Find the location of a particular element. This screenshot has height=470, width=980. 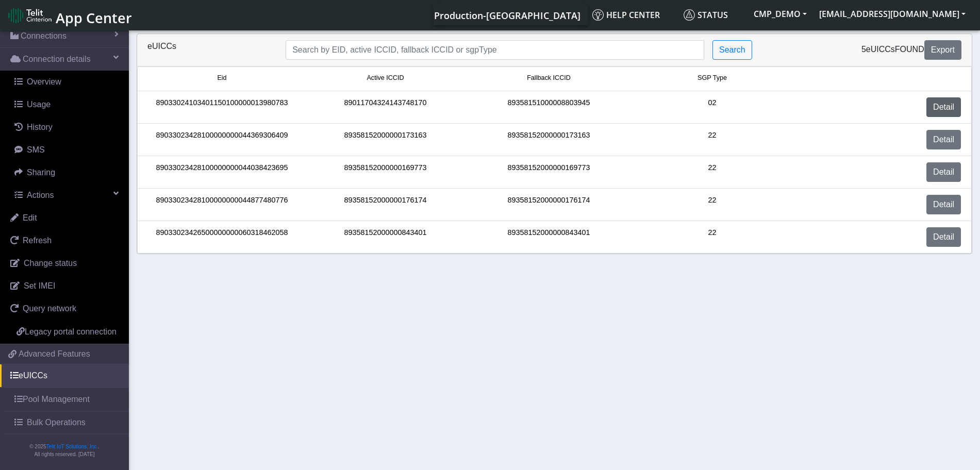

span: Export is located at coordinates (943, 49).